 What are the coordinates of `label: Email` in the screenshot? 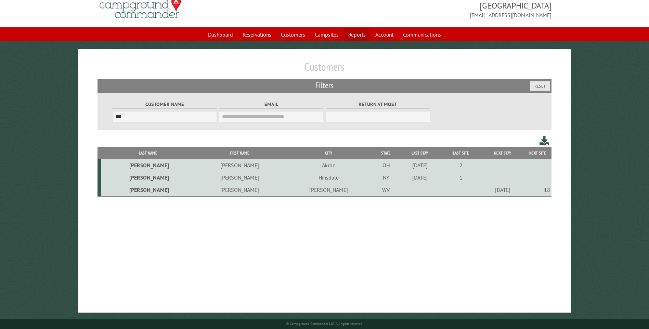 It's located at (271, 104).